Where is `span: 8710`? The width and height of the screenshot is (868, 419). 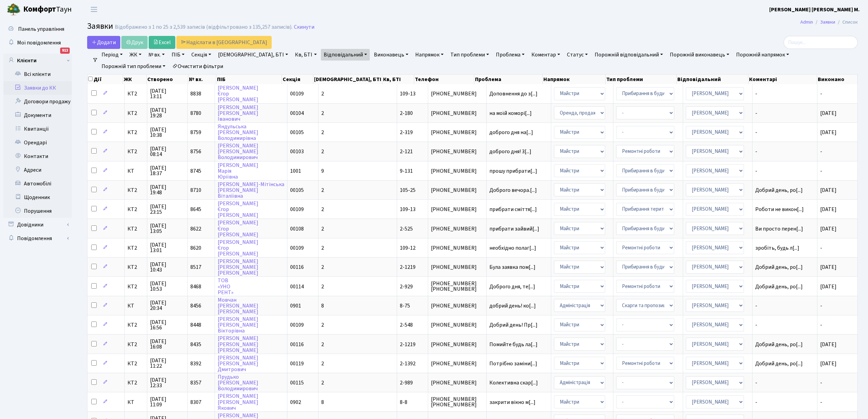
span: 8710 is located at coordinates (196, 190).